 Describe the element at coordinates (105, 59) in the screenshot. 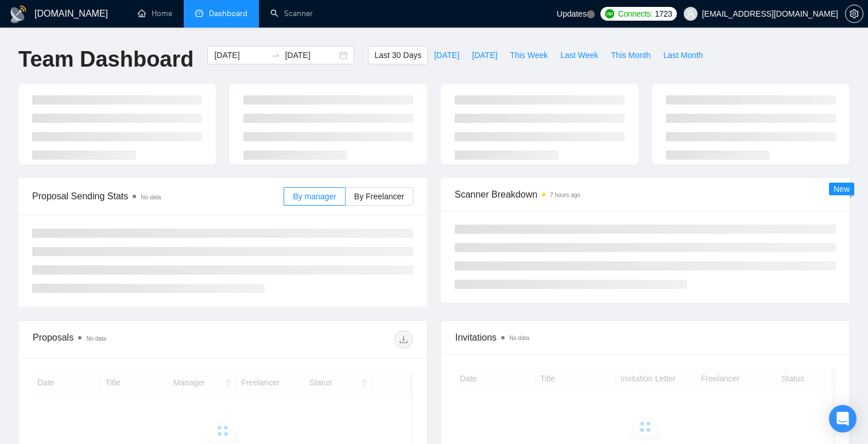

I see `h1: Team Dashboard` at that location.